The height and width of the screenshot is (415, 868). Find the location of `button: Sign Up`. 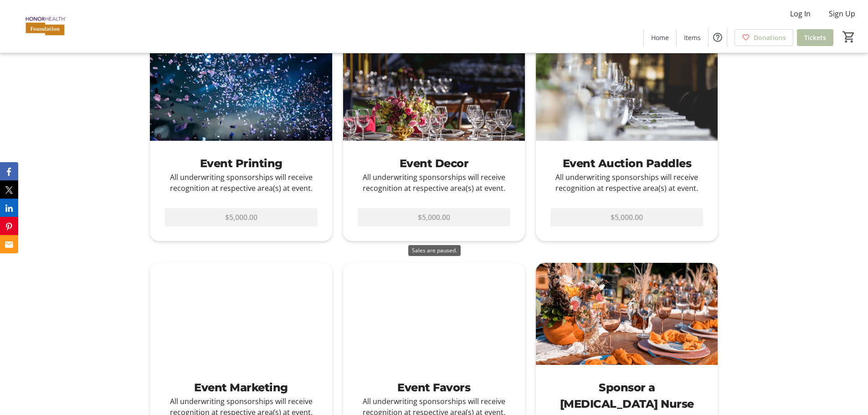

button: Sign Up is located at coordinates (842, 14).